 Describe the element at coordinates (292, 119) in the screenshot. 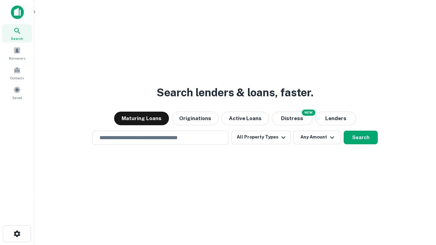

I see `button: Search distressed loans with lien and other non-mortgage details.` at that location.